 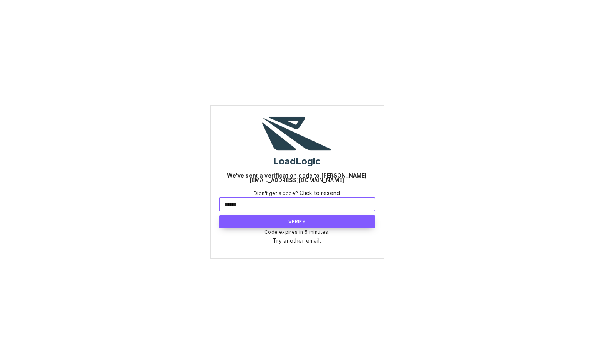 What do you see at coordinates (297, 241) in the screenshot?
I see `a: Try another email.` at bounding box center [297, 241].